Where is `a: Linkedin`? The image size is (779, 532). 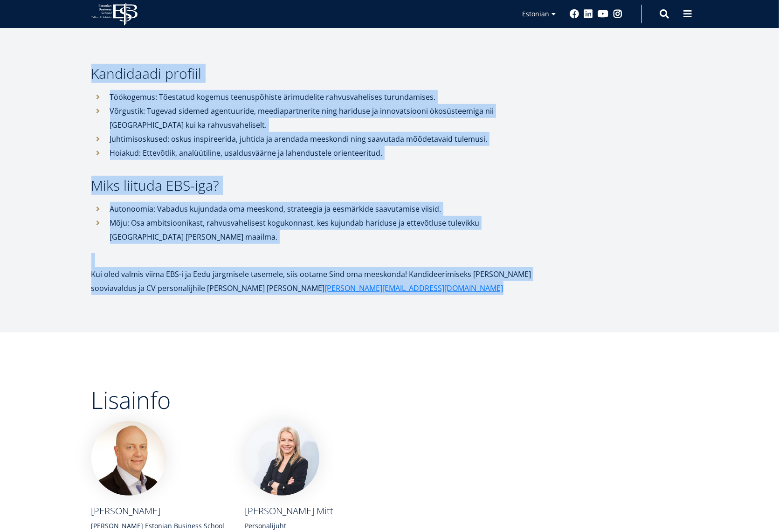
a: Linkedin is located at coordinates (588, 14).